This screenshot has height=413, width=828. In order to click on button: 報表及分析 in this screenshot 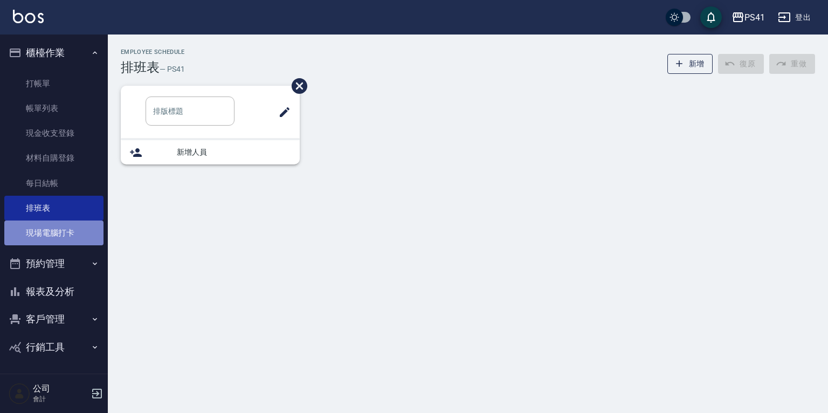, I will do `click(54, 291)`.